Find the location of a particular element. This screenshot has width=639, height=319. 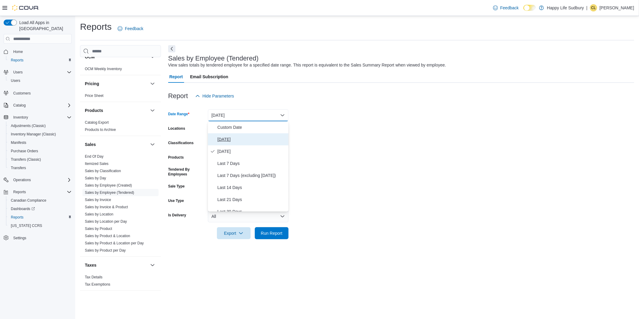

span: Purchase Orders is located at coordinates (40, 151).